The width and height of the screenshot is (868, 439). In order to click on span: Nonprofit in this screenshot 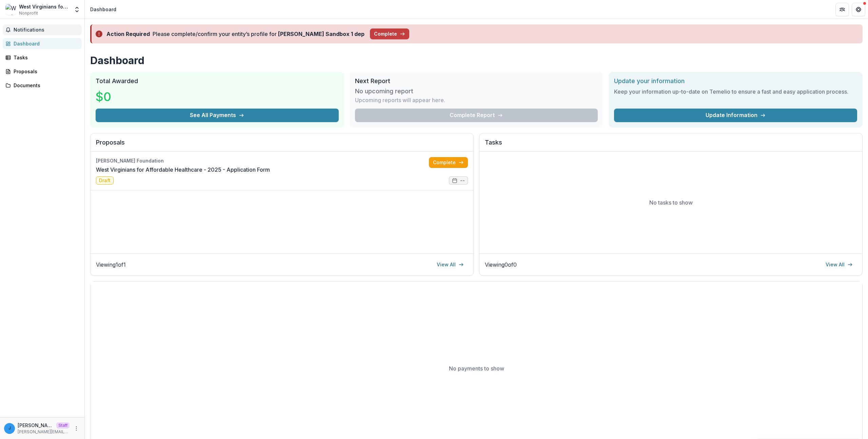, I will do `click(29, 13)`.